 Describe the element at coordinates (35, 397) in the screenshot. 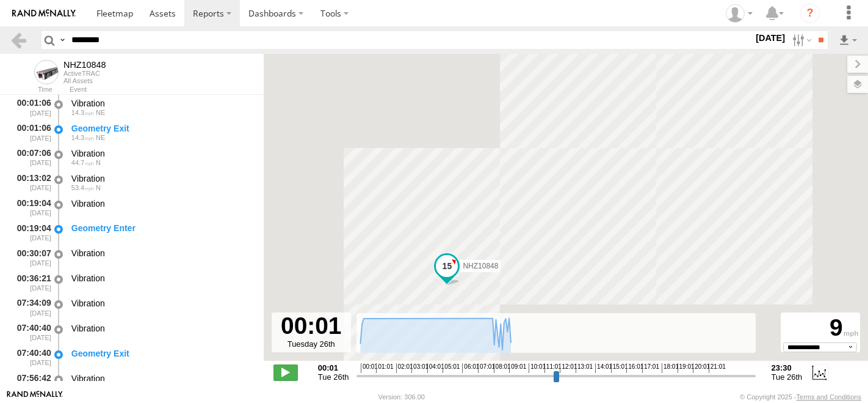

I see `a: Visit our Website` at that location.